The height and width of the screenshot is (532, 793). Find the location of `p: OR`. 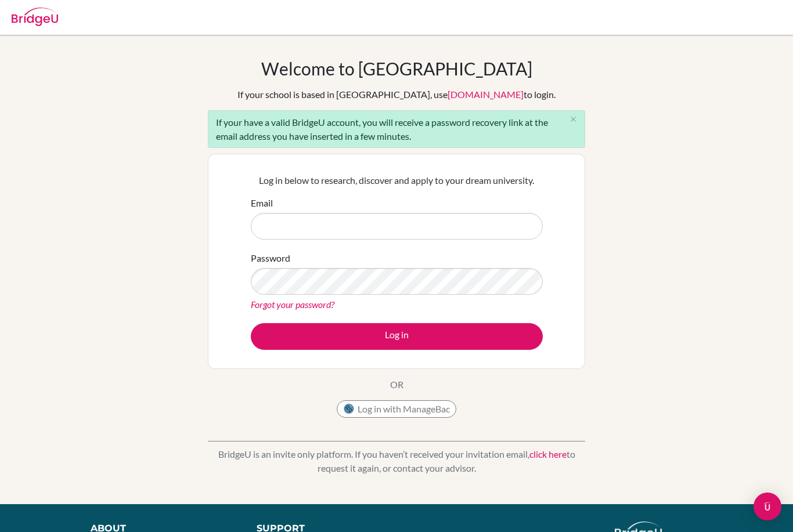

p: OR is located at coordinates (397, 385).